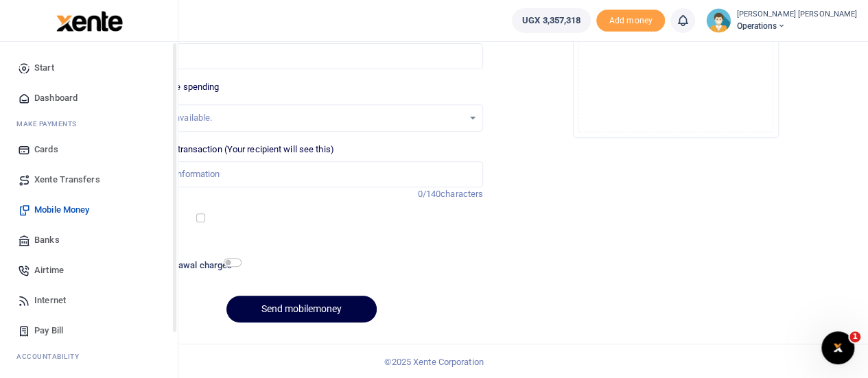 The height and width of the screenshot is (378, 868). Describe the element at coordinates (88, 68) in the screenshot. I see `a: Start` at that location.